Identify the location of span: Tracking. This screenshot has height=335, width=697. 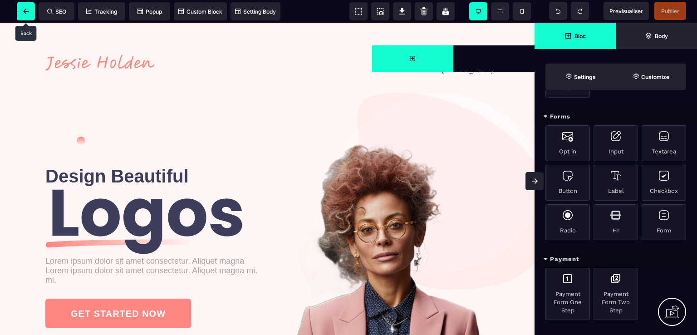
(102, 11).